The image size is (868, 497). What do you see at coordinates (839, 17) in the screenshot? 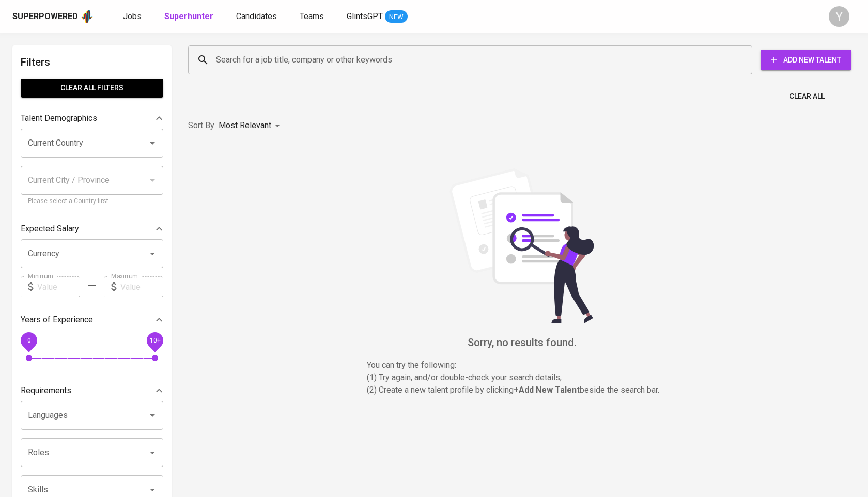
I see `div: Y` at bounding box center [839, 17].